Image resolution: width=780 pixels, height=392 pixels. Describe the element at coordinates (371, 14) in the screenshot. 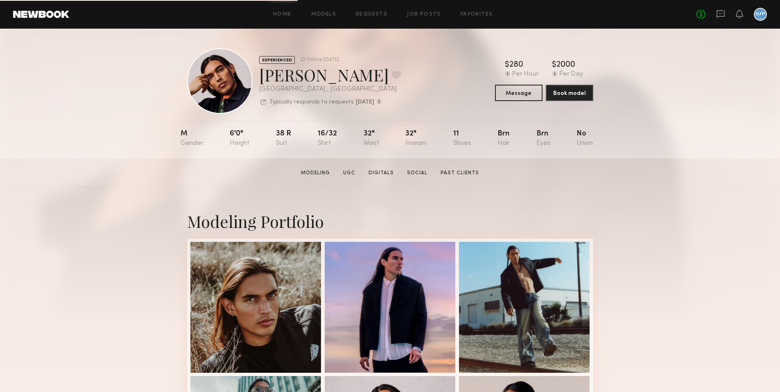

I see `a: Requests` at that location.